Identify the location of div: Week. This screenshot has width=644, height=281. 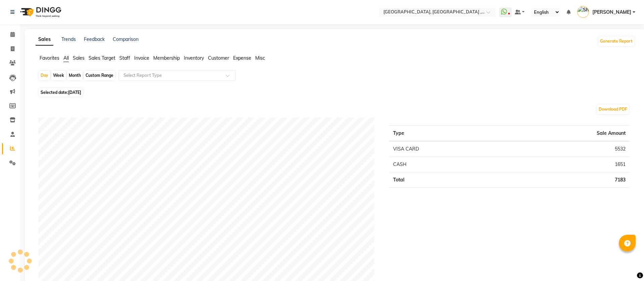
(58, 75).